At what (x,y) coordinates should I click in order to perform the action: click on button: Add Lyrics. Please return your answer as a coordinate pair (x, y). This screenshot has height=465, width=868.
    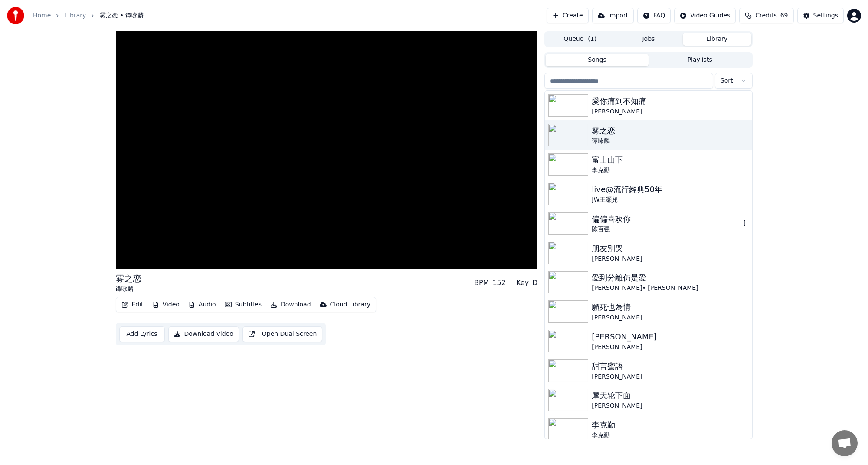
    Looking at the image, I should click on (142, 334).